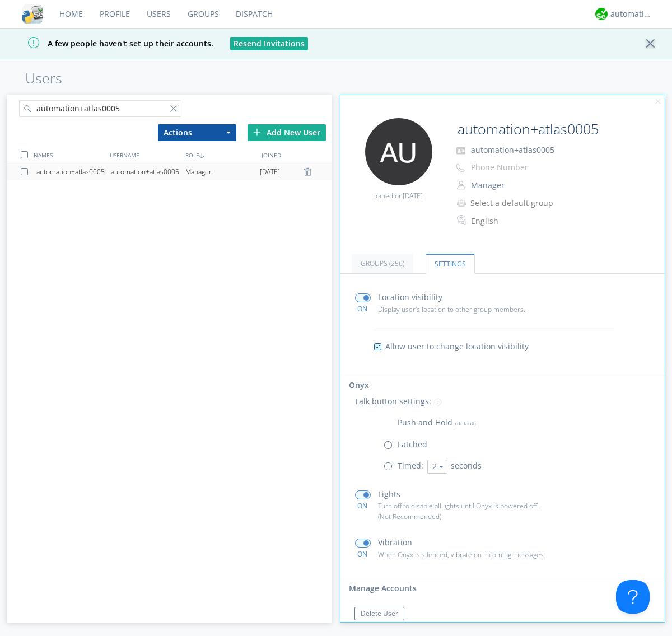  Describe the element at coordinates (392, 402) in the screenshot. I see `p: Talk button settings:` at that location.